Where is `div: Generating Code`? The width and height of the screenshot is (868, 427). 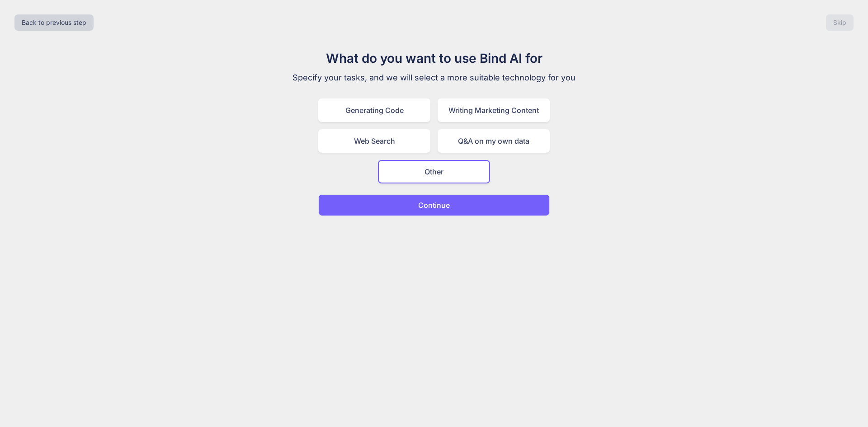
div: Generating Code is located at coordinates (375, 110).